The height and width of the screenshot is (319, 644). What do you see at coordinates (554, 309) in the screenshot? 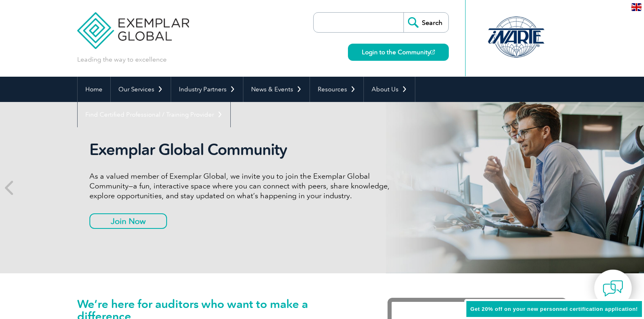
I see `span: Get 20% off on your new personnel certification application!` at bounding box center [554, 309].